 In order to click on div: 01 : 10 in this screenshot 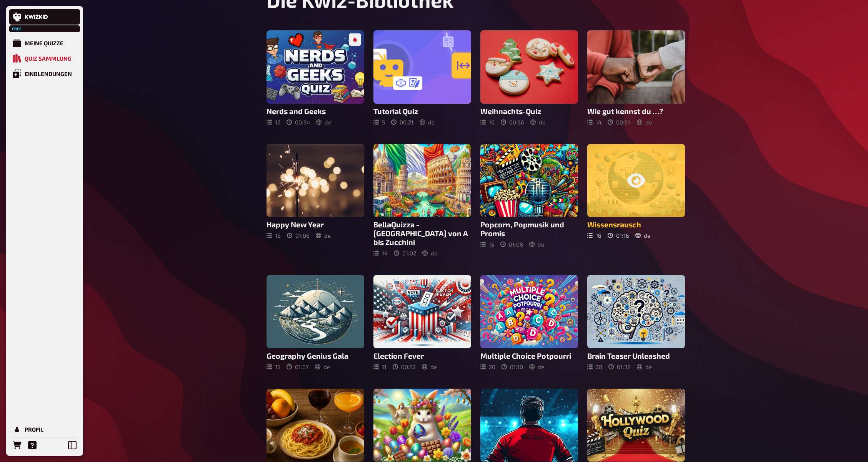, I will do `click(512, 367)`.